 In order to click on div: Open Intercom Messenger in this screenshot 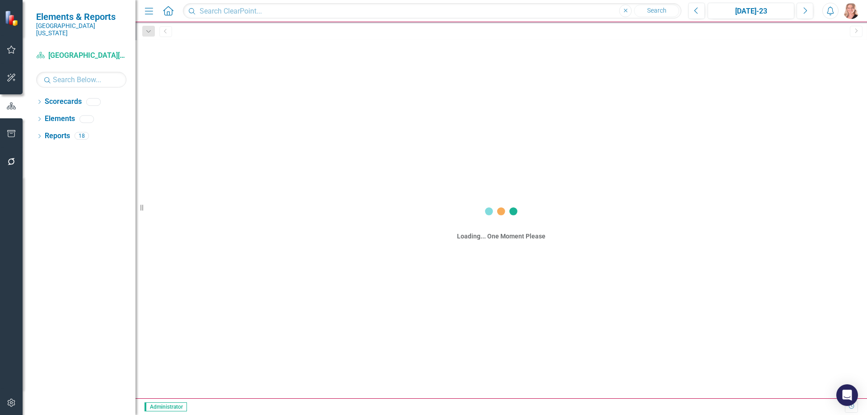, I will do `click(847, 395)`.